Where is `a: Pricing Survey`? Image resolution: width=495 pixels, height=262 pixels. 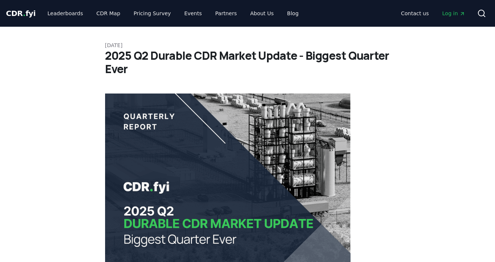 a: Pricing Survey is located at coordinates (152, 13).